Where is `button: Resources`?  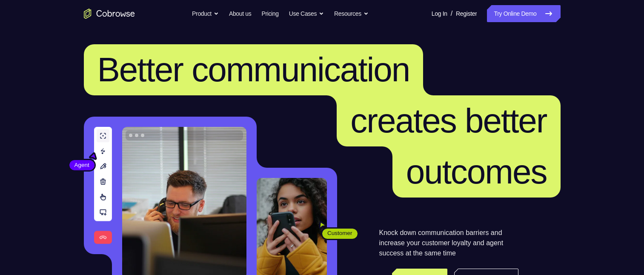 button: Resources is located at coordinates (351, 13).